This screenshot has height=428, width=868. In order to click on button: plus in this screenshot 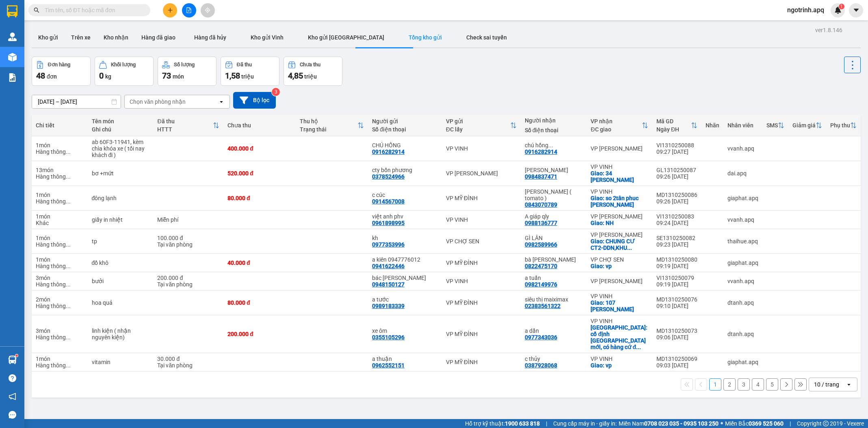, I will do `click(170, 10)`.